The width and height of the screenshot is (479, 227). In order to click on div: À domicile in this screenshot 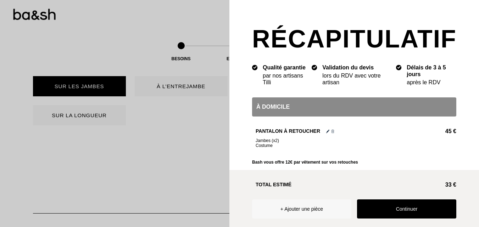, I will do `click(354, 107)`.